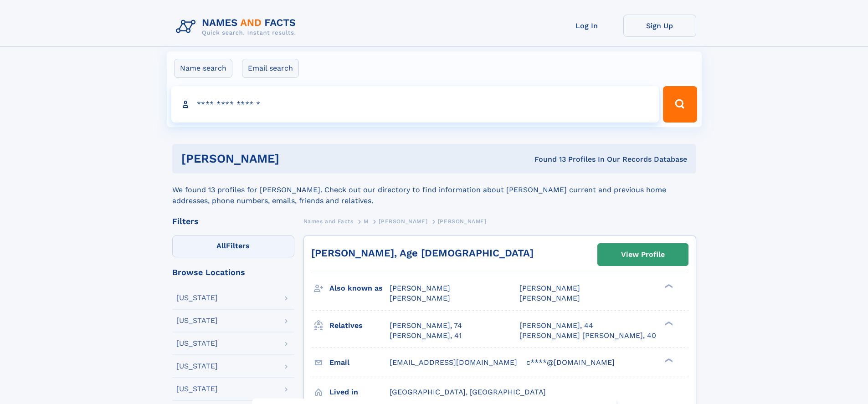 The image size is (868, 404). What do you see at coordinates (359, 363) in the screenshot?
I see `h3: Email` at bounding box center [359, 363].